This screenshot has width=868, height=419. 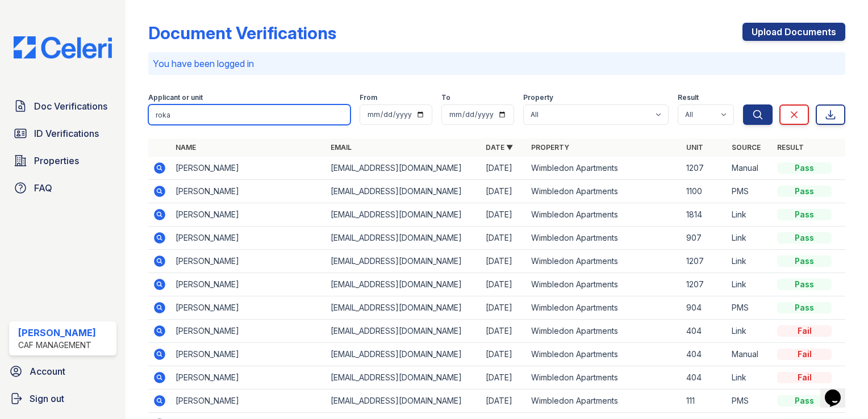 What do you see at coordinates (746, 147) in the screenshot?
I see `a: Source` at bounding box center [746, 147].